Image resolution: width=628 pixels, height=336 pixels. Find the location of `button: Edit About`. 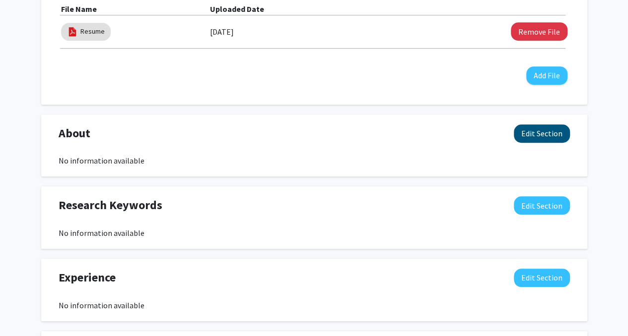

button: Edit About is located at coordinates (541, 133).